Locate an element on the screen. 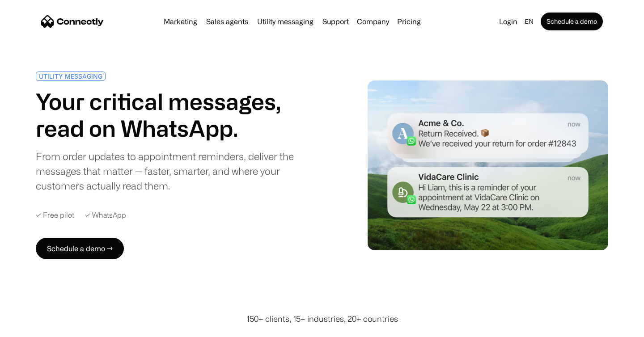 Image resolution: width=644 pixels, height=337 pixels. div: ✓ Free pilot is located at coordinates (55, 215).